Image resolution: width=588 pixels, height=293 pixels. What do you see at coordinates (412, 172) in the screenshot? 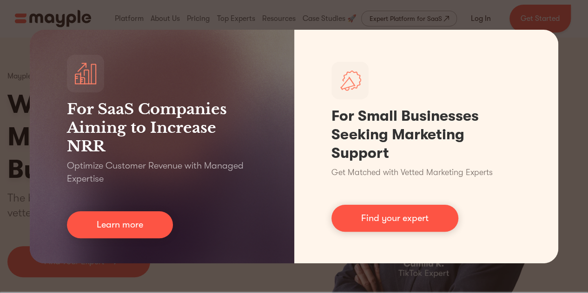
I see `p: Get Matched with Vetted Marketing Experts` at bounding box center [412, 172].